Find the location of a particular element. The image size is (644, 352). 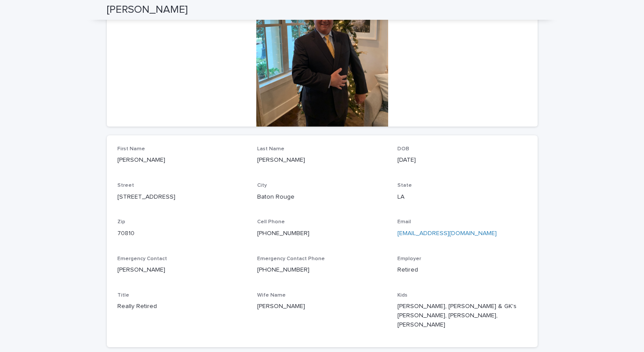

p: Baton Rouge is located at coordinates (322, 197).